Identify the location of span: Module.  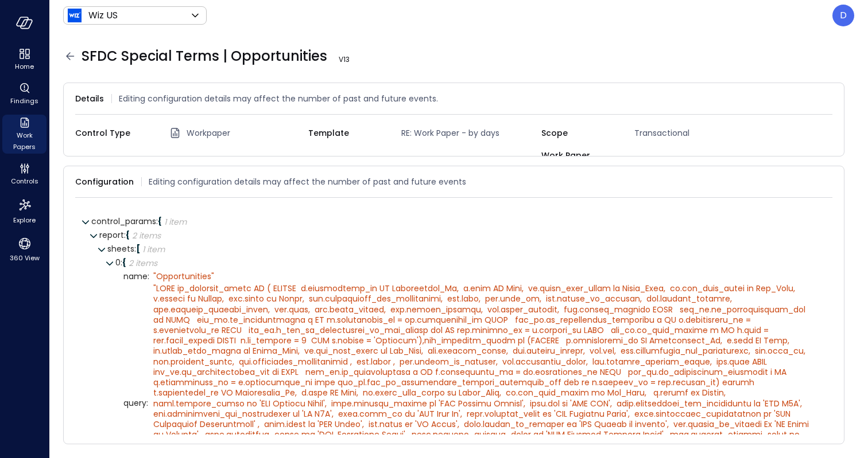
(811, 162).